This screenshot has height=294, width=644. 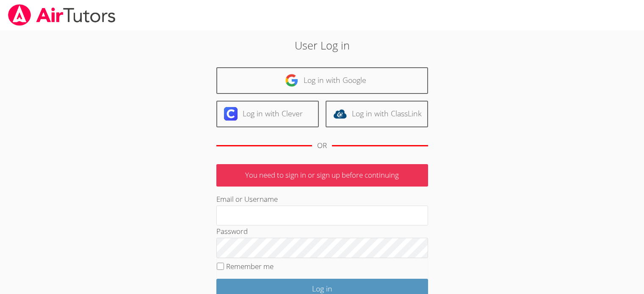 I want to click on img: google-logo-50288ca7cdecda66e5e0955fdab243c47b7ad437acaf1139b6f446037453330a.svg, so click(x=291, y=80).